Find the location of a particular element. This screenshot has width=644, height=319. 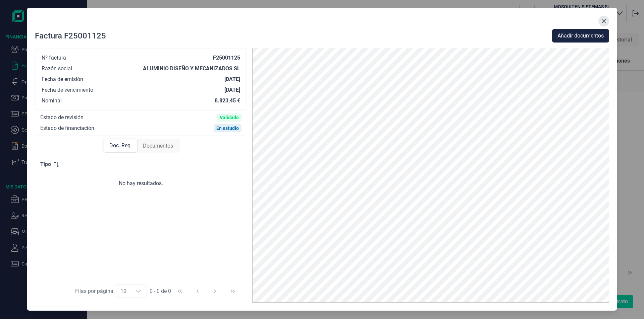

div: Choose is located at coordinates (138, 291).